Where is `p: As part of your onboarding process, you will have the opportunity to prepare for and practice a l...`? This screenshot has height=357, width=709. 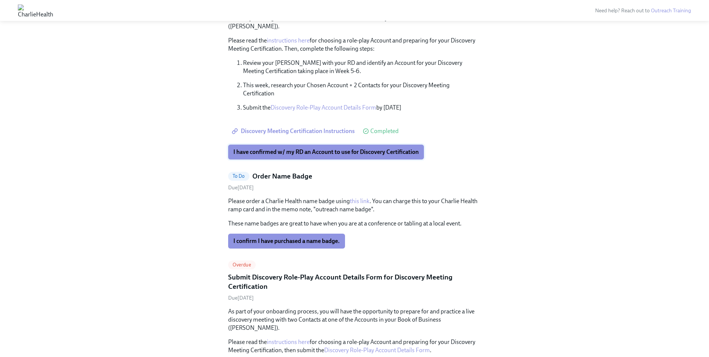 p: As part of your onboarding process, you will have the opportunity to prepare for and practice a l... is located at coordinates (355, 319).